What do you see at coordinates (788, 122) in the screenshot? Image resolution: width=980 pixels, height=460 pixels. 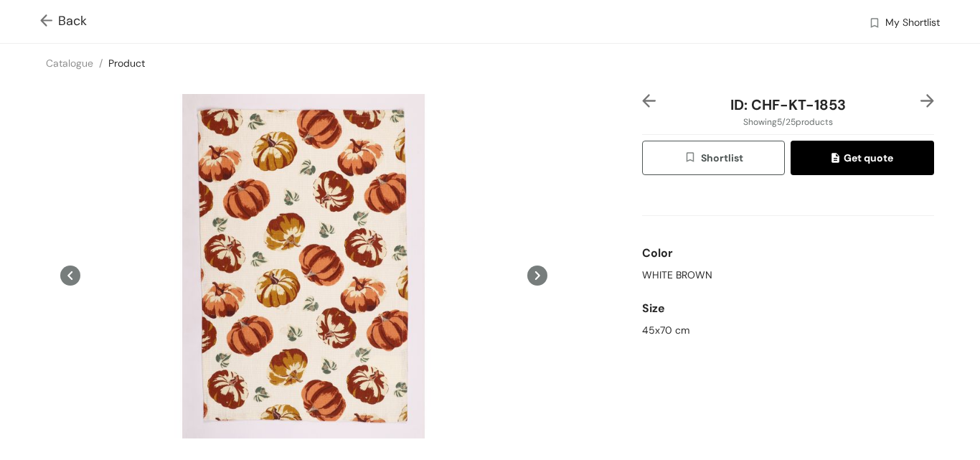 I see `span: Showing 5 / 25 products` at bounding box center [788, 122].